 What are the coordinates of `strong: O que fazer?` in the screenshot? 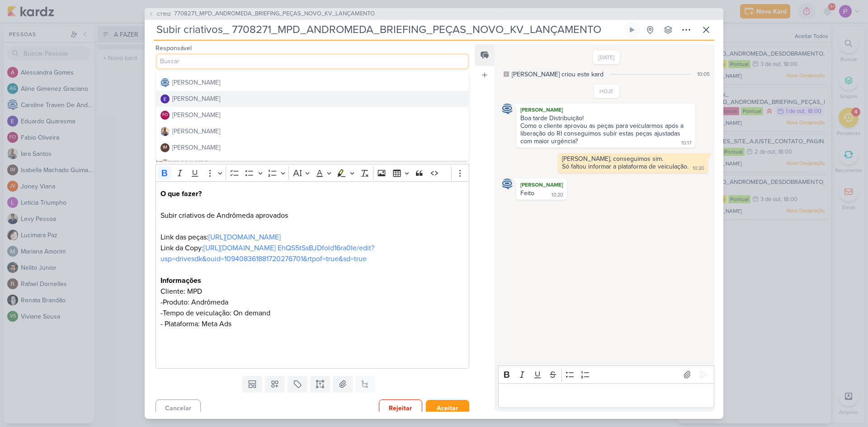 It's located at (181, 194).